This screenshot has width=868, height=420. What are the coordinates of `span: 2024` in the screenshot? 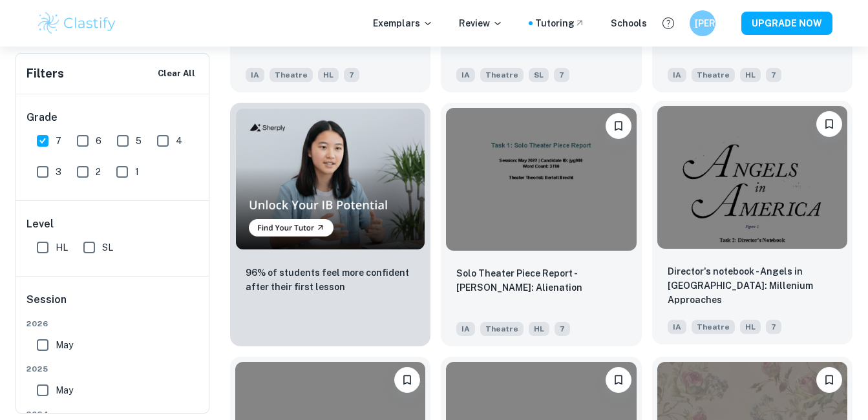 It's located at (113, 414).